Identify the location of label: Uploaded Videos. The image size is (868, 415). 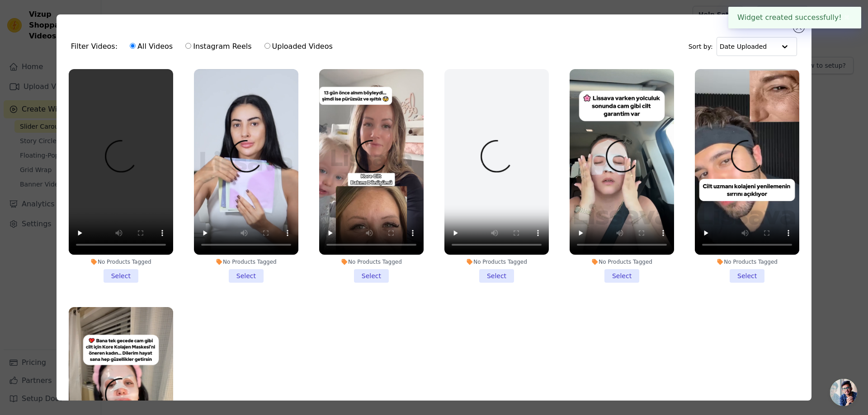
(298, 46).